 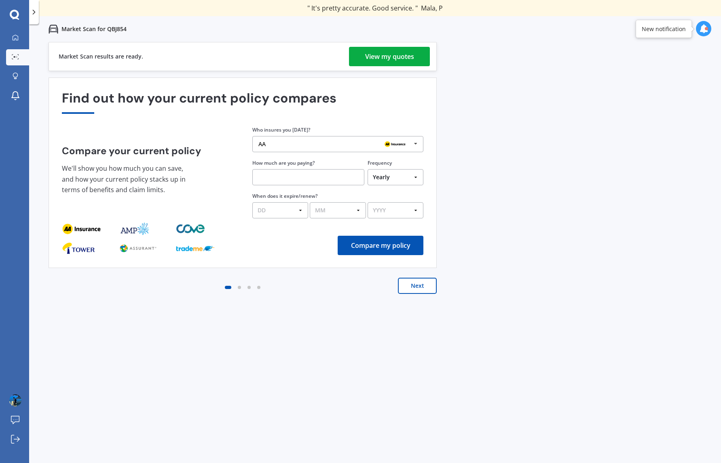 What do you see at coordinates (101, 57) in the screenshot?
I see `div: Market Scan results are ready.` at bounding box center [101, 57].